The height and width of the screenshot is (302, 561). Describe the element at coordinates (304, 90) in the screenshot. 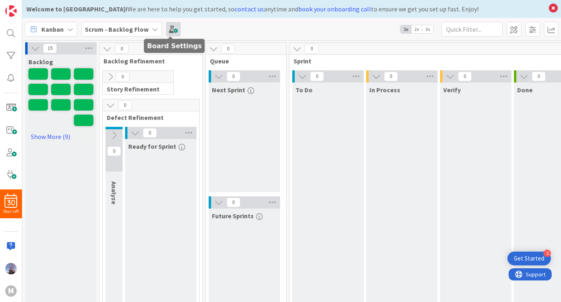

I see `span: To Do` at that location.